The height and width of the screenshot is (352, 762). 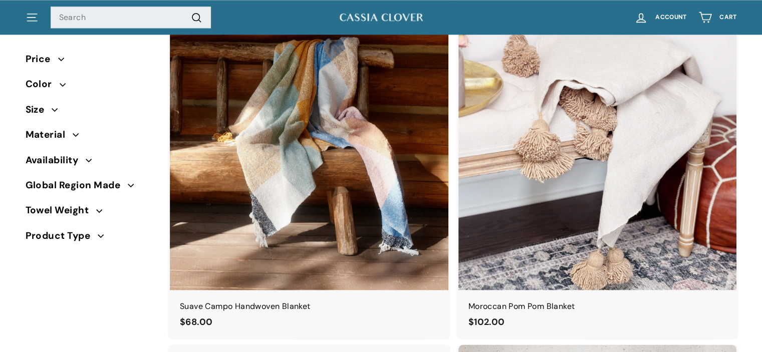 What do you see at coordinates (43, 84) in the screenshot?
I see `span: Color` at bounding box center [43, 84].